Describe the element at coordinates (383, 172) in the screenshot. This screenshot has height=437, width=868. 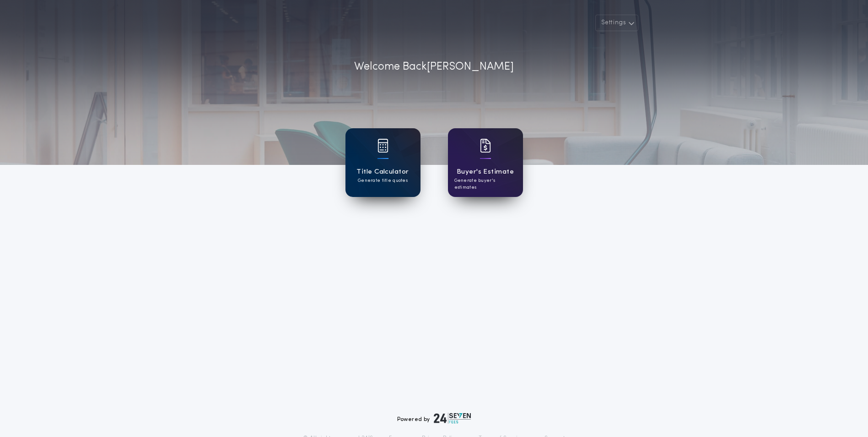
I see `h1: Title Calculator` at that location.